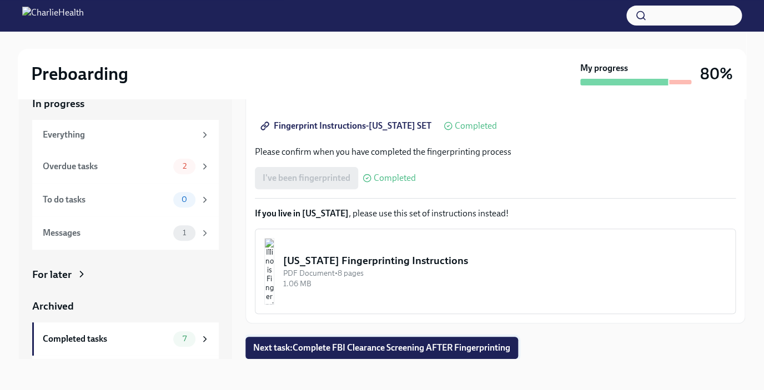  What do you see at coordinates (184, 339) in the screenshot?
I see `span: 7` at bounding box center [184, 339].